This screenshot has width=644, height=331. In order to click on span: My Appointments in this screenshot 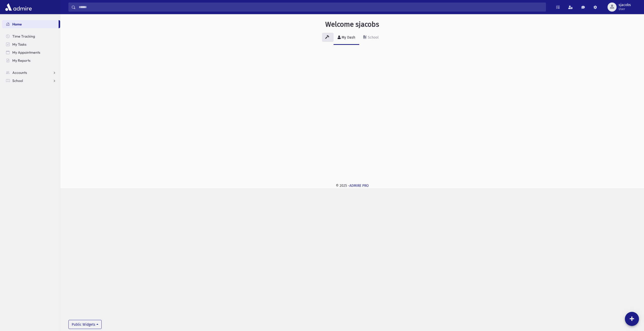, I will do `click(26, 52)`.